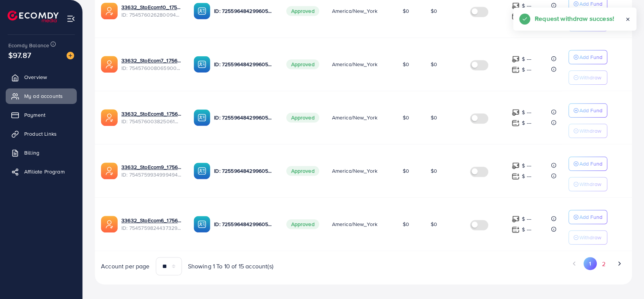 This screenshot has height=299, width=644. What do you see at coordinates (151, 114) in the screenshot?
I see `a: 33632_StoEcom8_1756884241053` at bounding box center [151, 114].